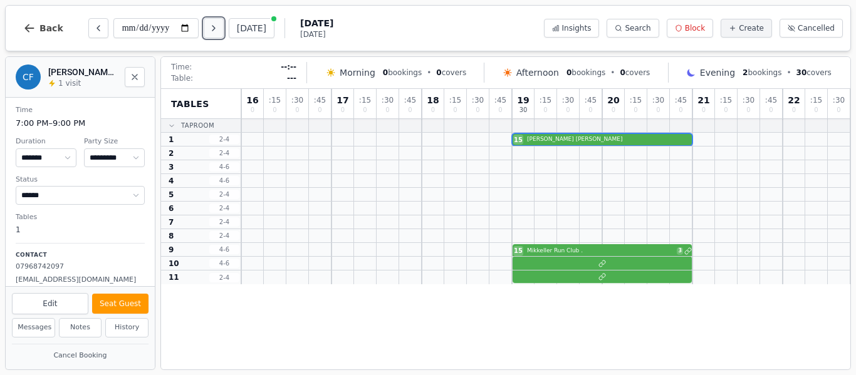 The image size is (856, 375). What do you see at coordinates (181, 67) in the screenshot?
I see `span: Time:` at bounding box center [181, 67].